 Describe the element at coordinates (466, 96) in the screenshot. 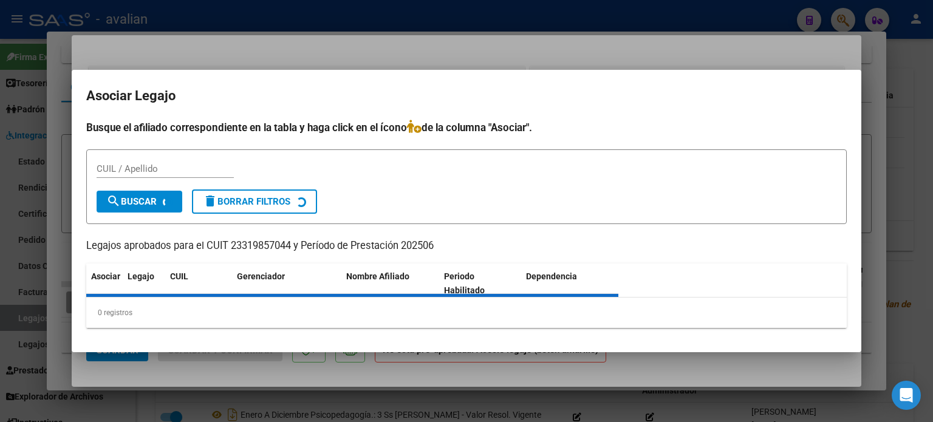

I see `h2: Asociar Legajo` at that location.